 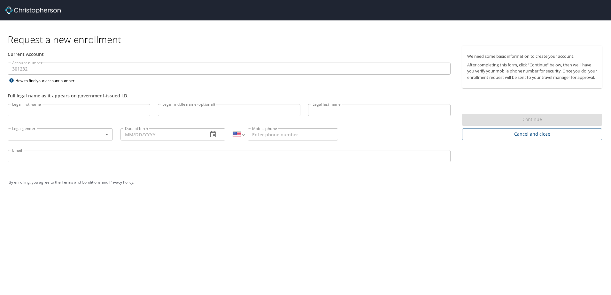 What do you see at coordinates (532, 56) in the screenshot?
I see `p: We need some basic information to create your account.` at bounding box center [532, 56].